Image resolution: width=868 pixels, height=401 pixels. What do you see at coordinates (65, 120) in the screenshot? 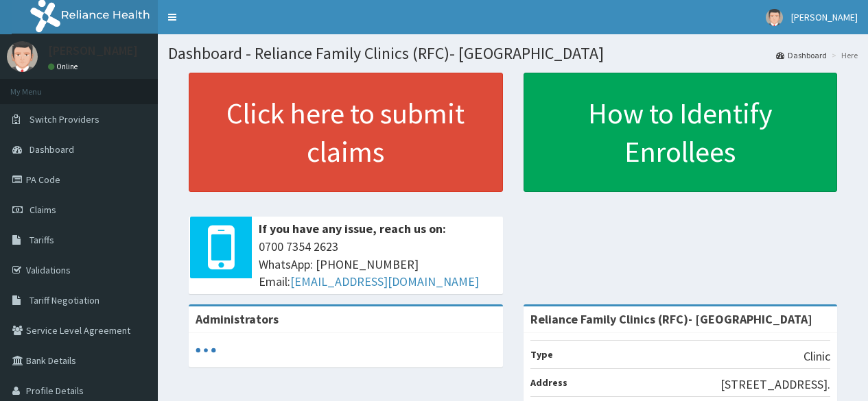
I see `span: Switch Providers` at bounding box center [65, 120].